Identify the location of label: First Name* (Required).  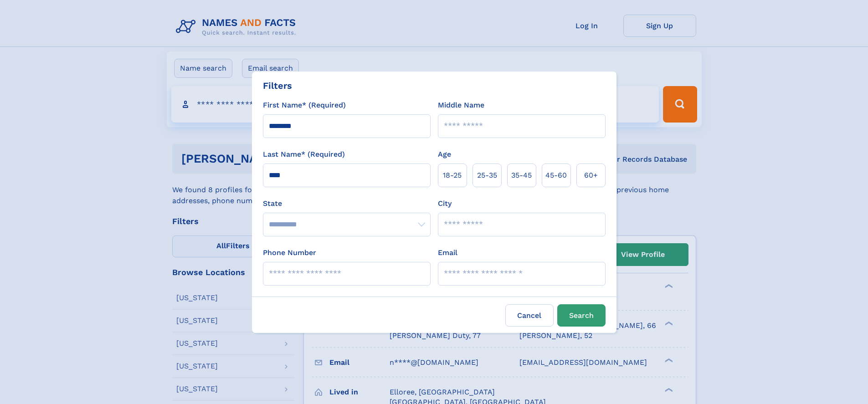
(305, 105).